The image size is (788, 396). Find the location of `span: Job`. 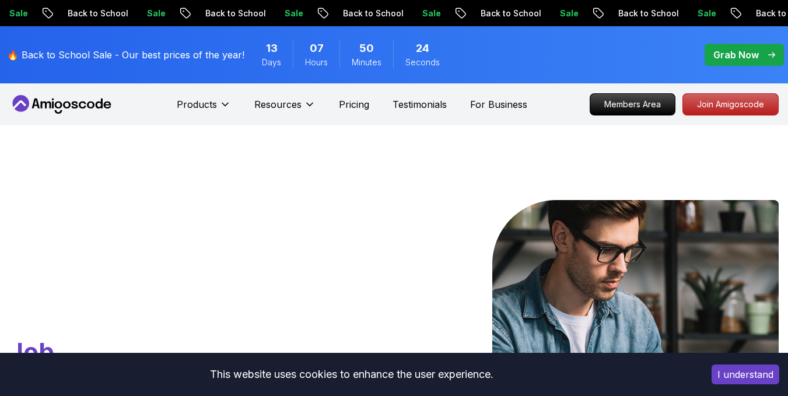

span: Job is located at coordinates (32, 351).